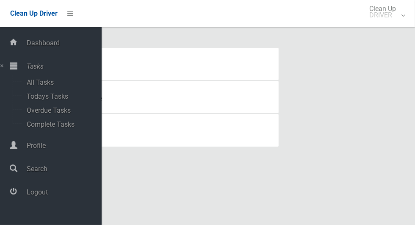  Describe the element at coordinates (63, 43) in the screenshot. I see `span: Dashboard` at that location.